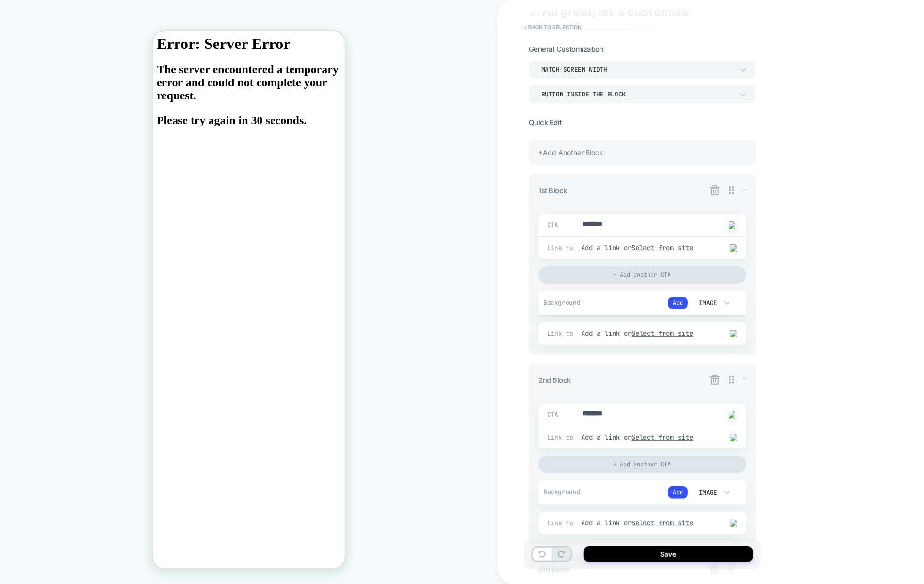 This screenshot has height=584, width=924. I want to click on button: Save, so click(668, 554).